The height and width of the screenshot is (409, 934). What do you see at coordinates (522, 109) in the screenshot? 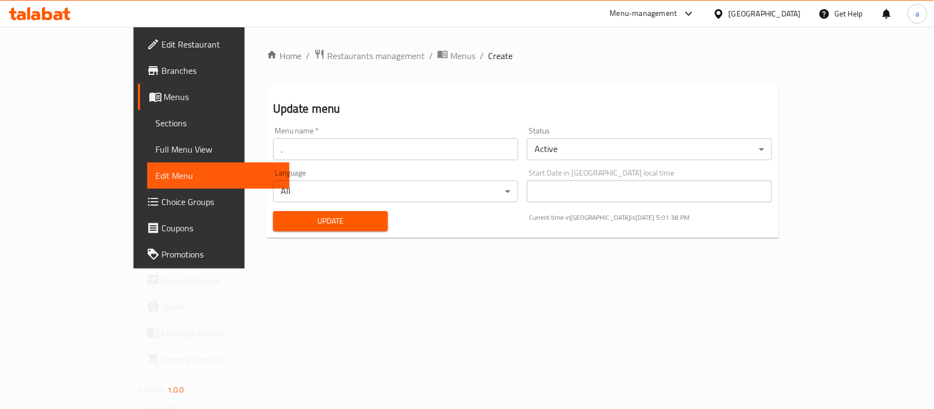
I see `h2: Update menu` at bounding box center [522, 109].